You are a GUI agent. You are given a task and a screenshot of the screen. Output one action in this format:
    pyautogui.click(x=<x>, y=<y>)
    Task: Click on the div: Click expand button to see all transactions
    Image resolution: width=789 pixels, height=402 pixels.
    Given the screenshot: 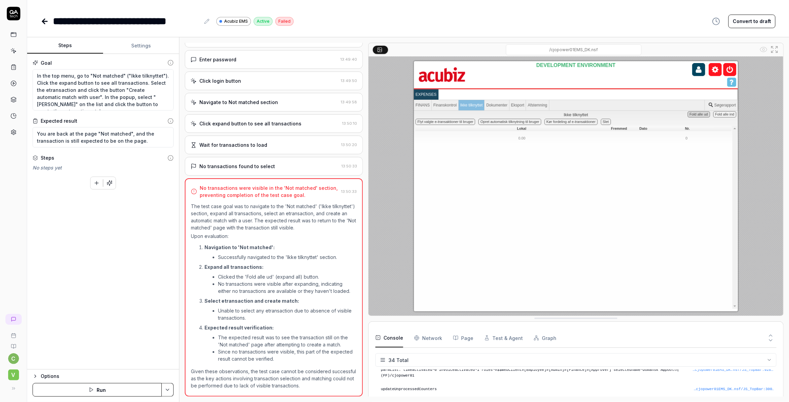 What is the action you would take?
    pyautogui.click(x=250, y=123)
    